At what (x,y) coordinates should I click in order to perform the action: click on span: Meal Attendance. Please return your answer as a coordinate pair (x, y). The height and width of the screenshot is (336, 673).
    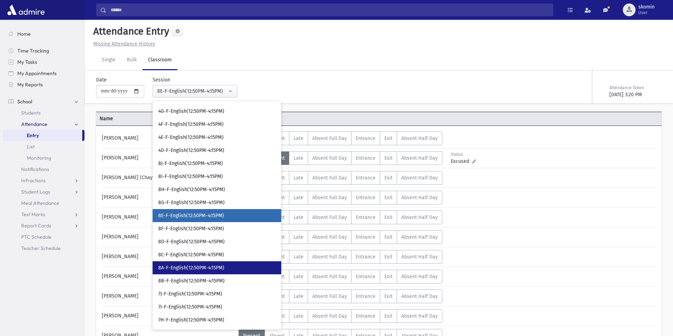
    Looking at the image, I should click on (40, 203).